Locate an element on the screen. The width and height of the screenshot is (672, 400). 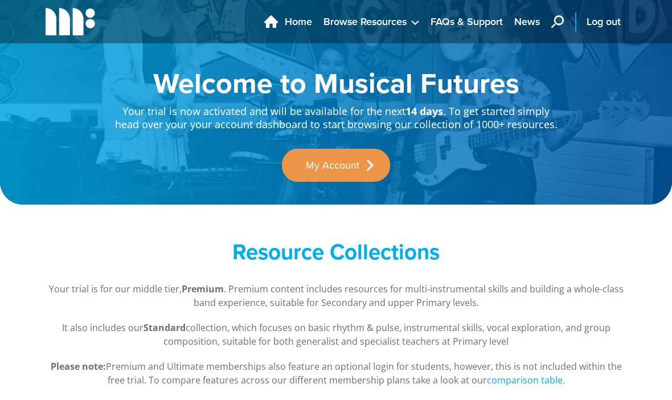
strong: Premium is located at coordinates (203, 289).